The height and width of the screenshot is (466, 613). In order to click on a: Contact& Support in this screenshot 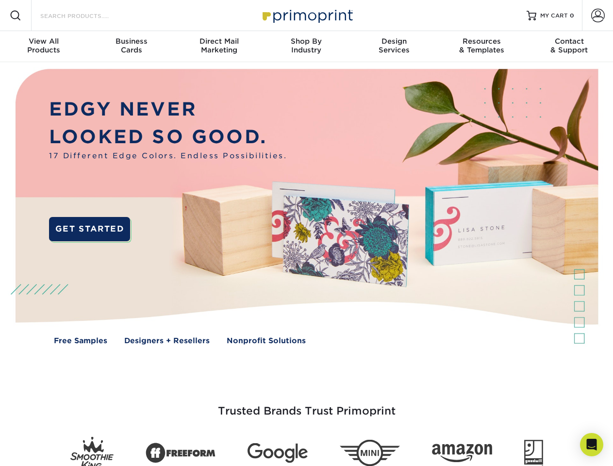, I will do `click(569, 47)`.